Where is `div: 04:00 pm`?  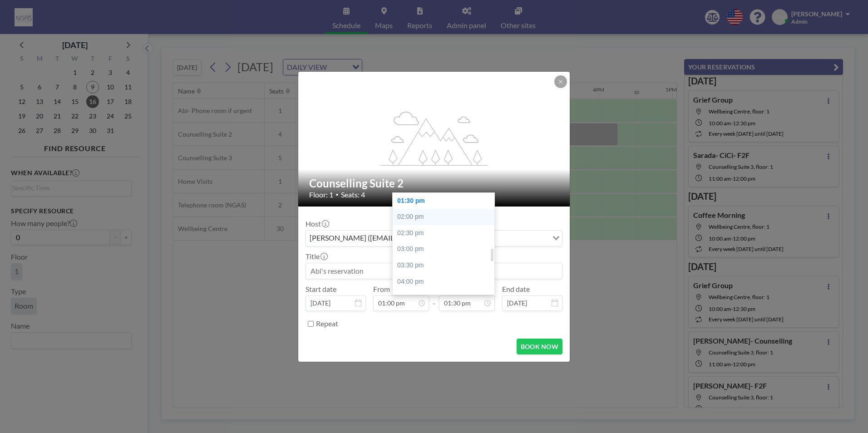 div: 04:00 pm is located at coordinates (446, 282).